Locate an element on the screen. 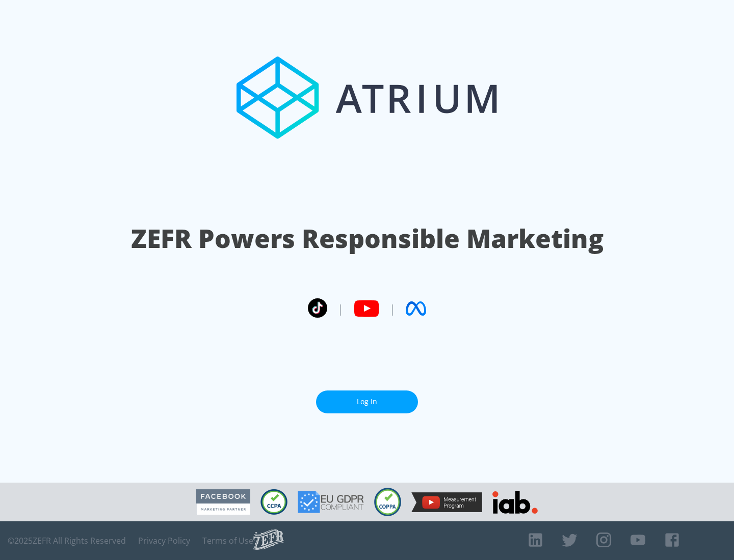 This screenshot has height=560, width=734. a: Log In is located at coordinates (367, 402).